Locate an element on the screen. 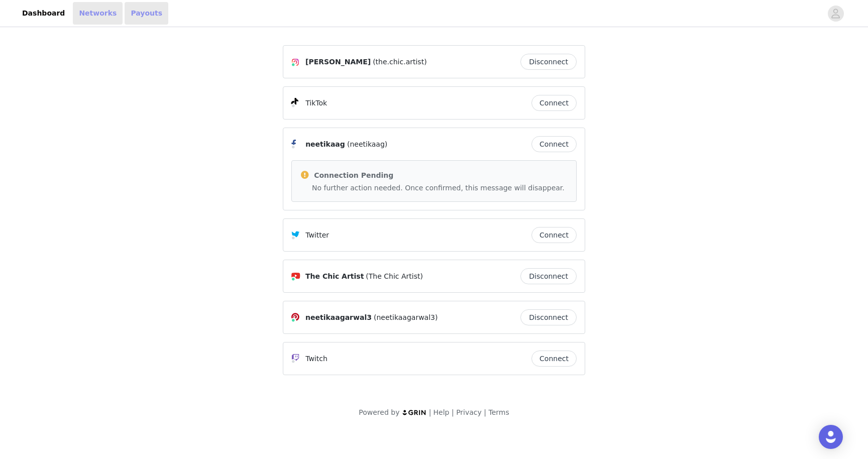 This screenshot has width=868, height=459. p: No further action needed. Once confirmed, this message will disappear. is located at coordinates (440, 188).